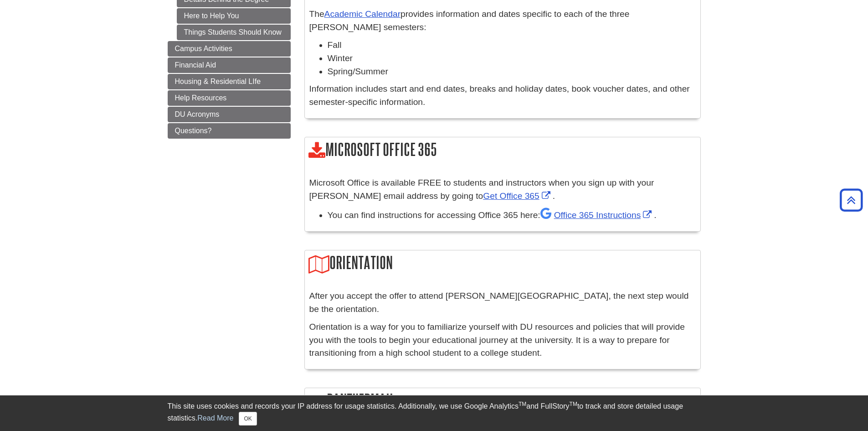 Image resolution: width=868 pixels, height=431 pixels. Describe the element at coordinates (512, 214) in the screenshot. I see `li: You can find instructions for accessing Office 365 here: .` at that location.